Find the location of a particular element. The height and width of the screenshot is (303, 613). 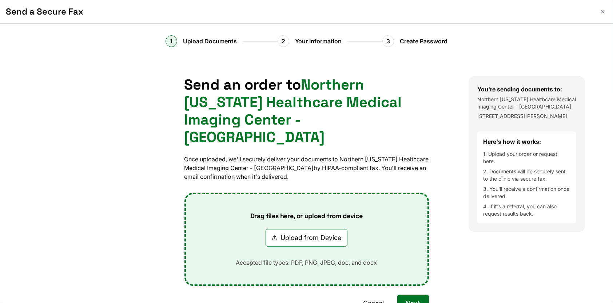

h1: Send a Secure Fax is located at coordinates (299, 12).